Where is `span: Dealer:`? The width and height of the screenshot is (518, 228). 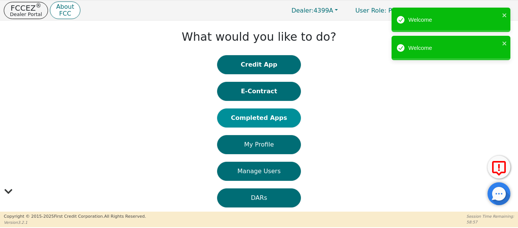 span: Dealer: is located at coordinates (303, 10).